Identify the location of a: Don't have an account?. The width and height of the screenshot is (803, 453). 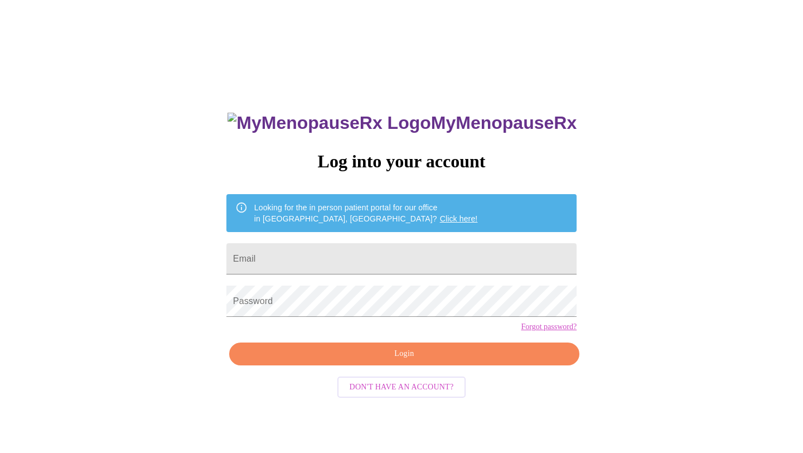
(401, 386).